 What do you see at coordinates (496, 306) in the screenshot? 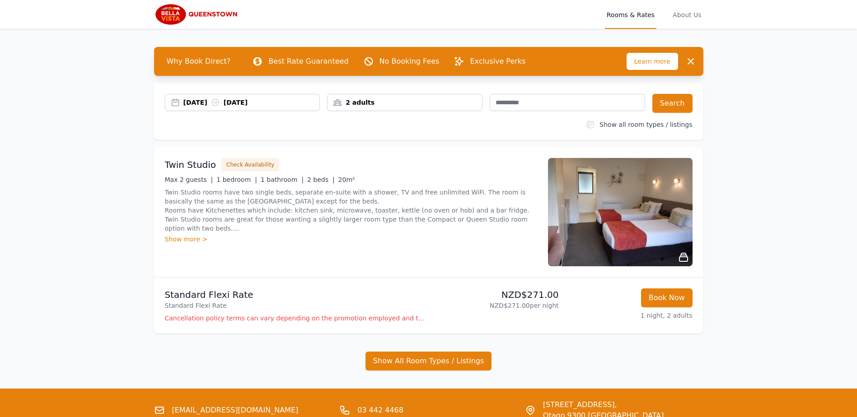
I see `p: NZD$271.00 per night` at bounding box center [496, 306].